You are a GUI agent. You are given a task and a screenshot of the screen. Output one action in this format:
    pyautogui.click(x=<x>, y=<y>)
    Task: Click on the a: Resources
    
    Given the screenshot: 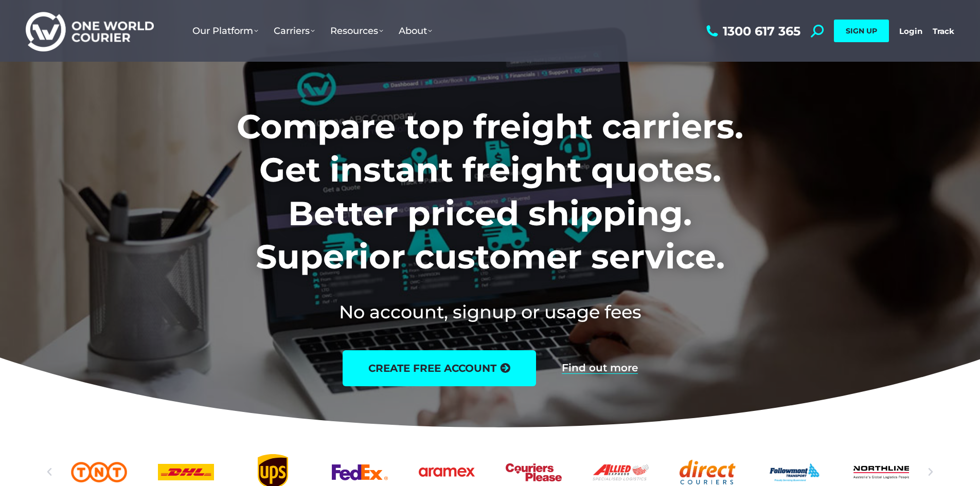 What is the action you would take?
    pyautogui.click(x=357, y=31)
    